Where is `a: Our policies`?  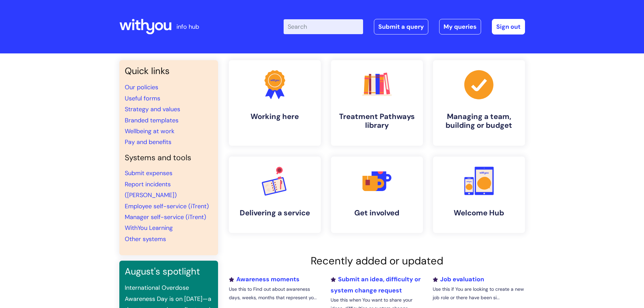 a: Our policies is located at coordinates (141, 87).